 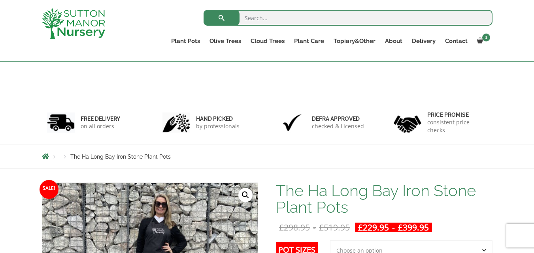 What do you see at coordinates (384, 199) in the screenshot?
I see `h1: The Ha Long Bay Iron Stone Plant Pots` at bounding box center [384, 199].